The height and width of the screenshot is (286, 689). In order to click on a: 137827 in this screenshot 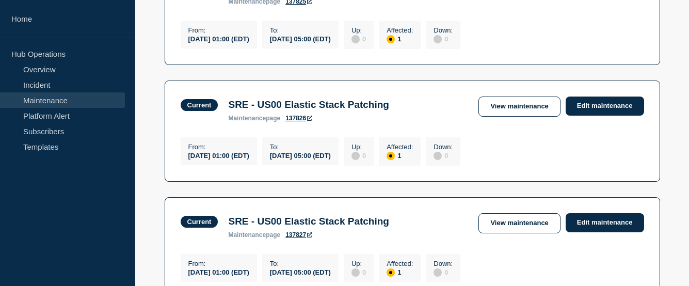, I will do `click(299, 235)`.